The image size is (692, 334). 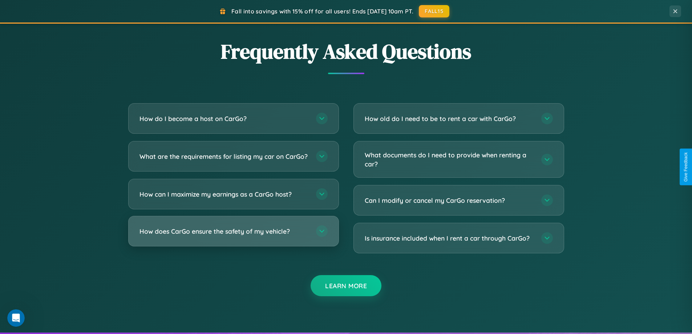 What do you see at coordinates (449, 238) in the screenshot?
I see `h3: Is insurance included when I rent a car through CarGo?` at bounding box center [449, 238].